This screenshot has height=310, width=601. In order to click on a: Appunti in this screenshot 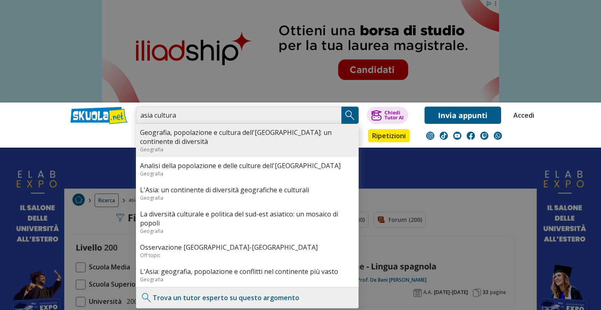, I will do `click(152, 136)`.